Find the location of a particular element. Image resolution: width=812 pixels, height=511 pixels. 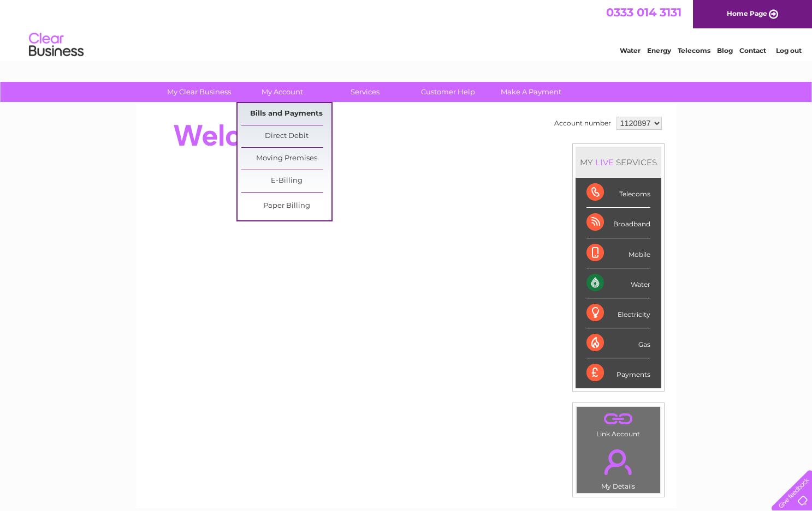

a: E-Billing is located at coordinates (286, 182).